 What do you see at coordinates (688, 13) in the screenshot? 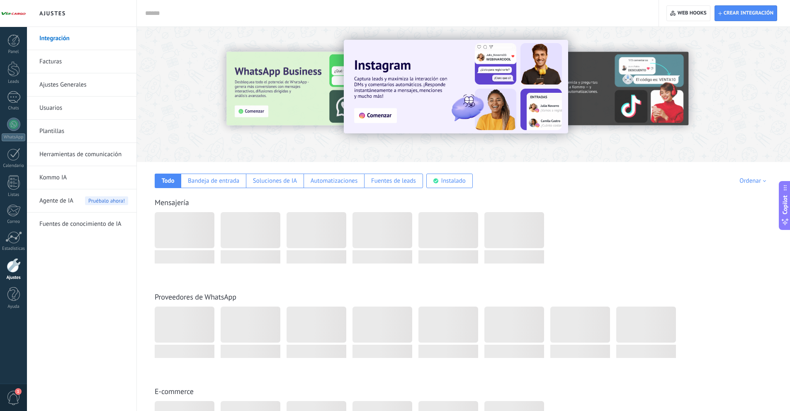
I see `button: Web hooks` at bounding box center [688, 13].